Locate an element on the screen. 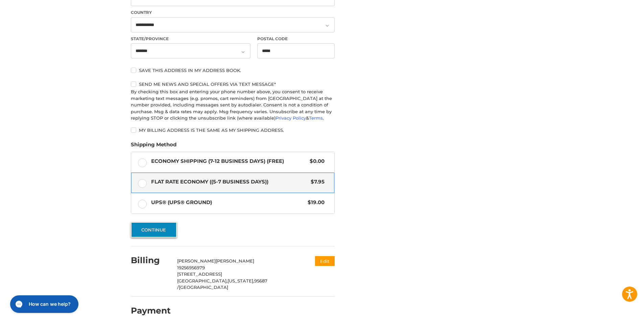 Image resolution: width=644 pixels, height=322 pixels. label: Save this address in my address book. is located at coordinates (232, 71).